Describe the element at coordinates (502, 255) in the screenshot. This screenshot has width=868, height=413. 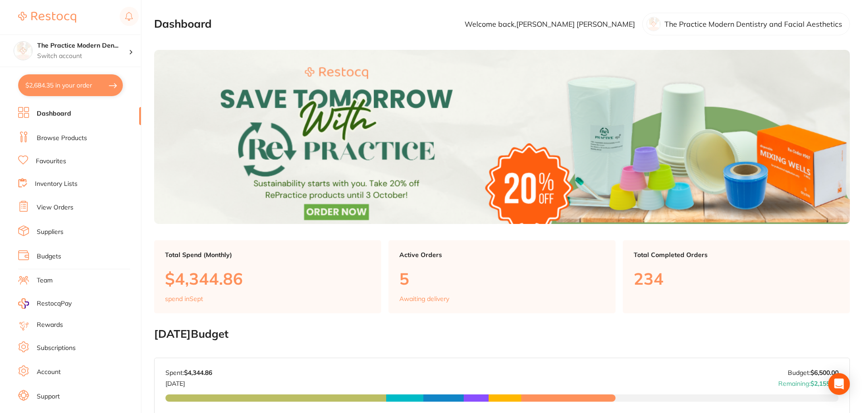
I see `p: Active Orders` at that location.